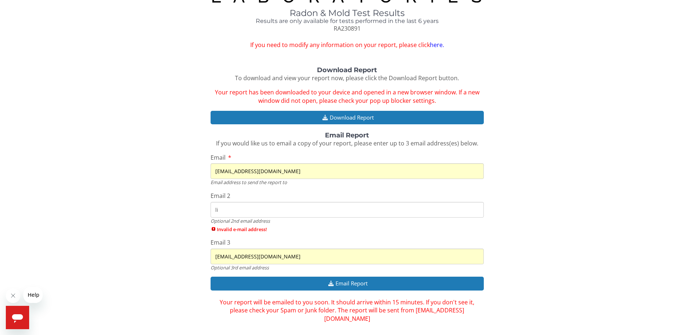  Describe the element at coordinates (347, 135) in the screenshot. I see `strong: Email Report` at that location.